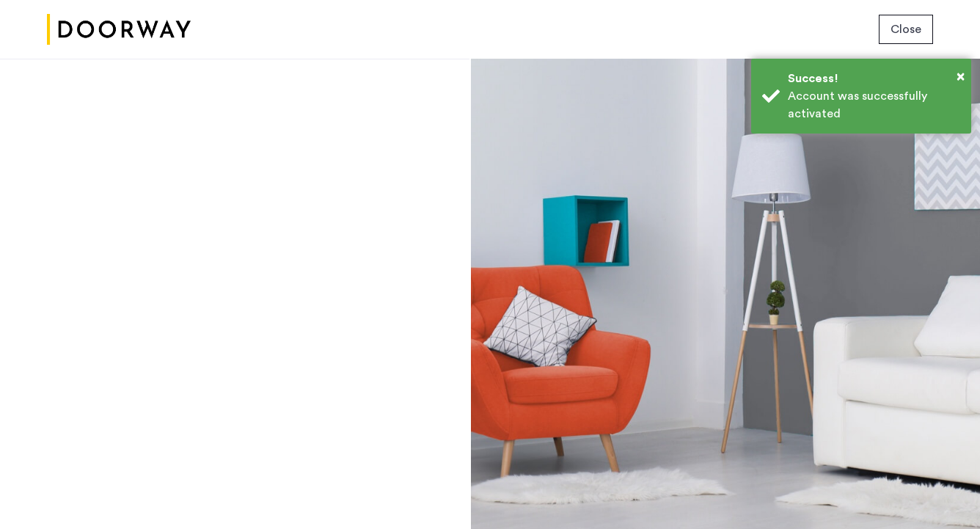 The width and height of the screenshot is (980, 529). I want to click on span: Close, so click(906, 29).